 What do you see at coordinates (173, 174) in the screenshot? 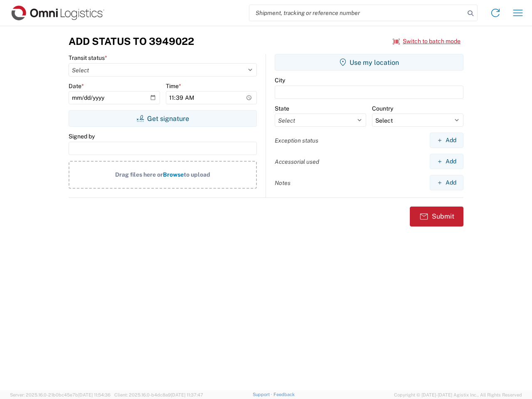
I see `span: Browse` at bounding box center [173, 174].